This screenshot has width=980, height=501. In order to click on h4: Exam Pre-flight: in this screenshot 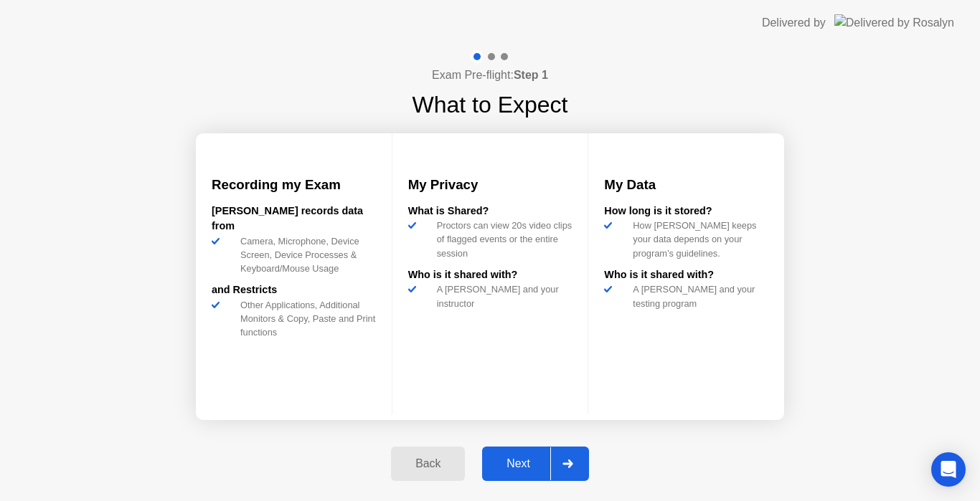, I will do `click(490, 75)`.